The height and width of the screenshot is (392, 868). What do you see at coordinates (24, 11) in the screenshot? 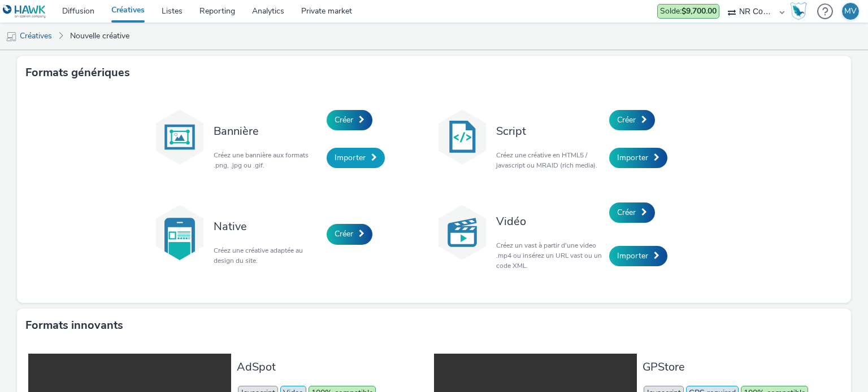
I see `img: undefined Logo` at bounding box center [24, 11].